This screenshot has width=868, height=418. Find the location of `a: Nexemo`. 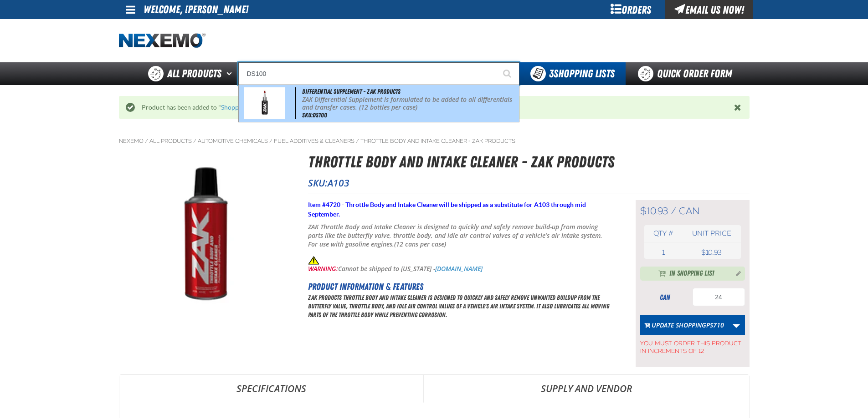

a: Nexemo is located at coordinates (131, 141).